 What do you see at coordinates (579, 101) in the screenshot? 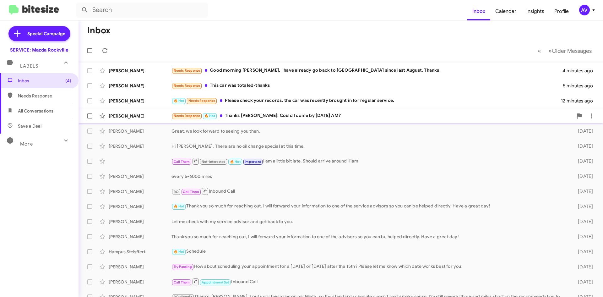
I see `div: 12 minutes ago` at bounding box center [579, 101].